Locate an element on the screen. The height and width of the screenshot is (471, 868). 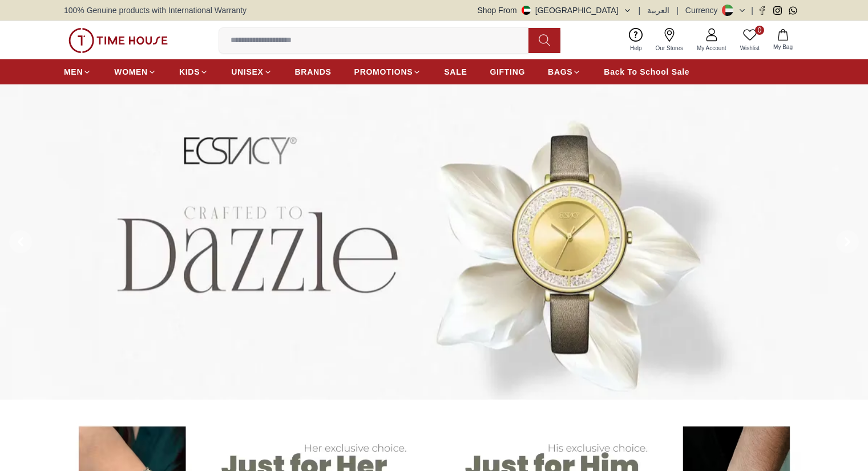
span: 0 is located at coordinates (759, 30).